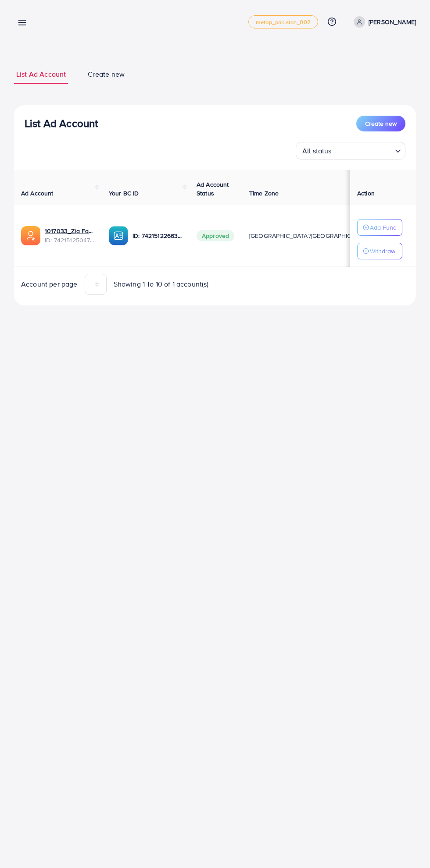 The image size is (430, 868). I want to click on span: Time Zone, so click(263, 193).